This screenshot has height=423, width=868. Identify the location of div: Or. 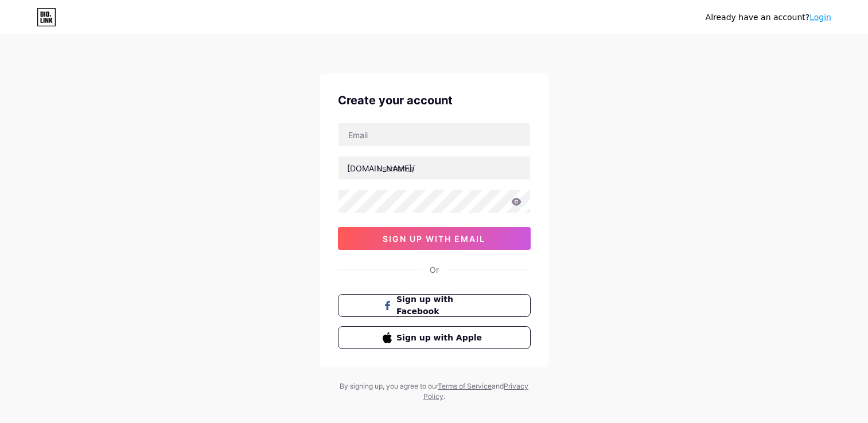
(434, 270).